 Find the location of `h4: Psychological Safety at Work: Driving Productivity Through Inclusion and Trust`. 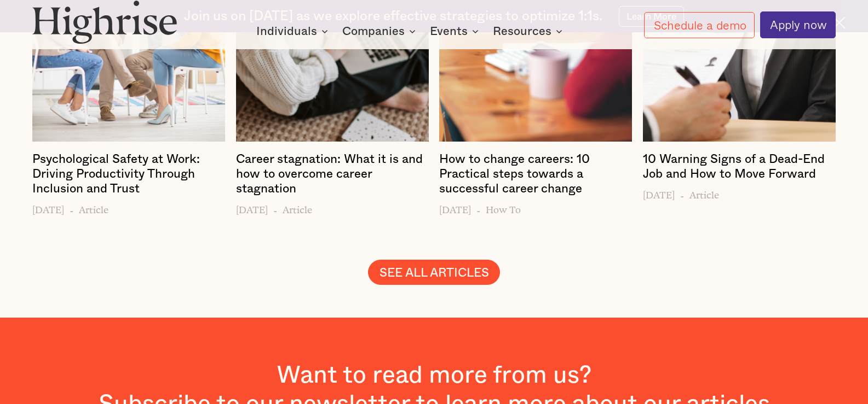

h4: Psychological Safety at Work: Driving Productivity Through Inclusion and Trust is located at coordinates (128, 174).